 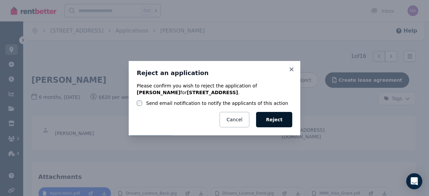 I want to click on p: Please confirm you wish to reject the application of for ., so click(x=215, y=89).